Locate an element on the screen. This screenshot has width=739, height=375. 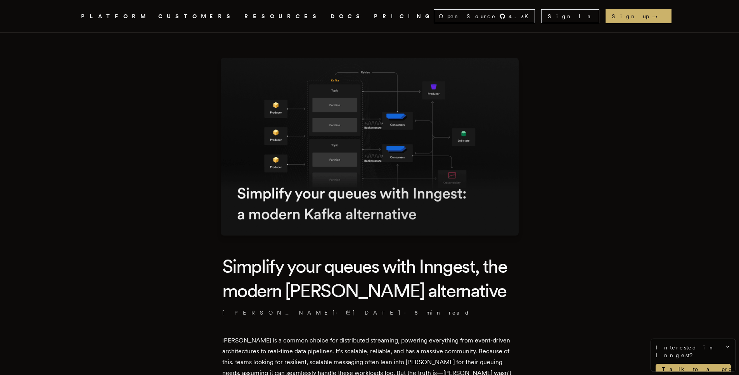
span: Open Source is located at coordinates (467, 16).